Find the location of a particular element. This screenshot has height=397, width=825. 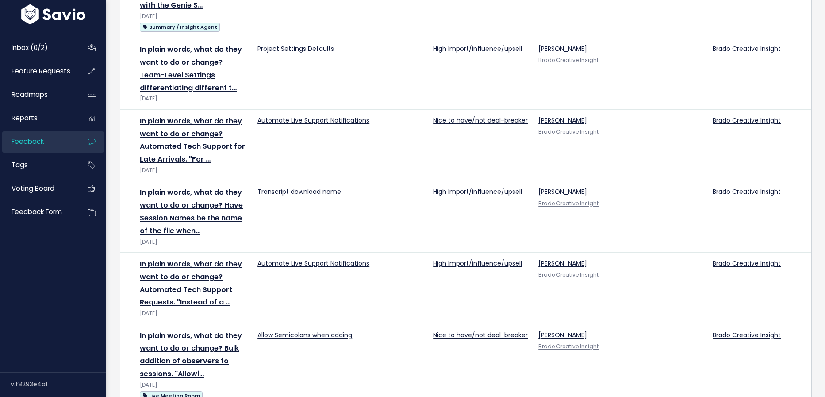

span: Tags is located at coordinates (19, 164).